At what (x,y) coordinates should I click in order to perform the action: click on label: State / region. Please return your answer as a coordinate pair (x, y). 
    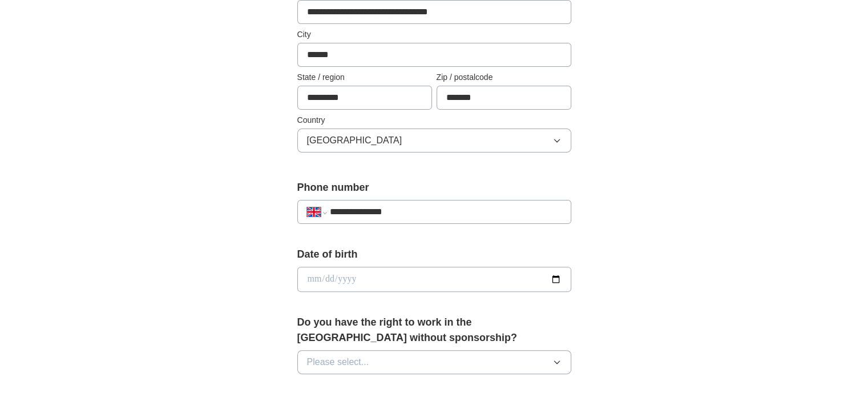
    Looking at the image, I should click on (365, 77).